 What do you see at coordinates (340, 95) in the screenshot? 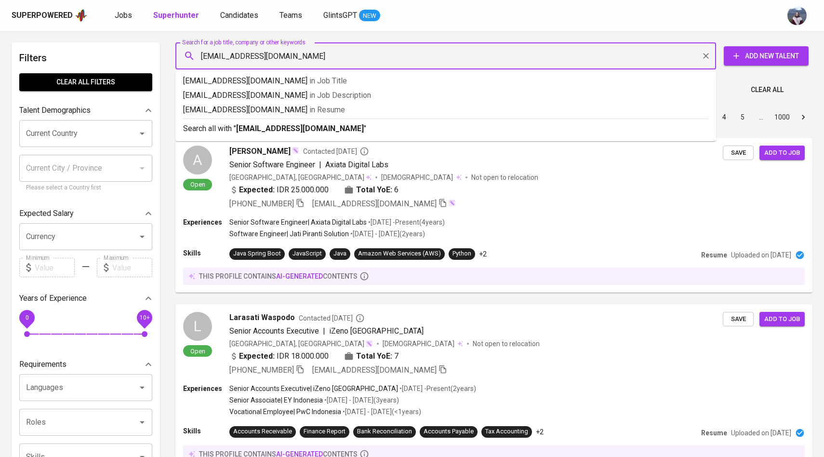
I see `span: in Job Description` at bounding box center [340, 95].